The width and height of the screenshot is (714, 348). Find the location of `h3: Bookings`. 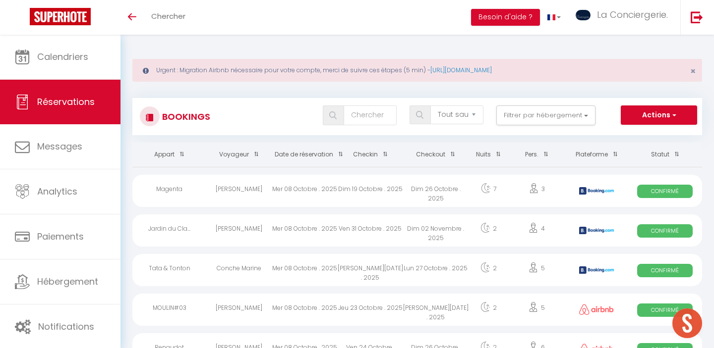

h3: Bookings is located at coordinates (185, 116).